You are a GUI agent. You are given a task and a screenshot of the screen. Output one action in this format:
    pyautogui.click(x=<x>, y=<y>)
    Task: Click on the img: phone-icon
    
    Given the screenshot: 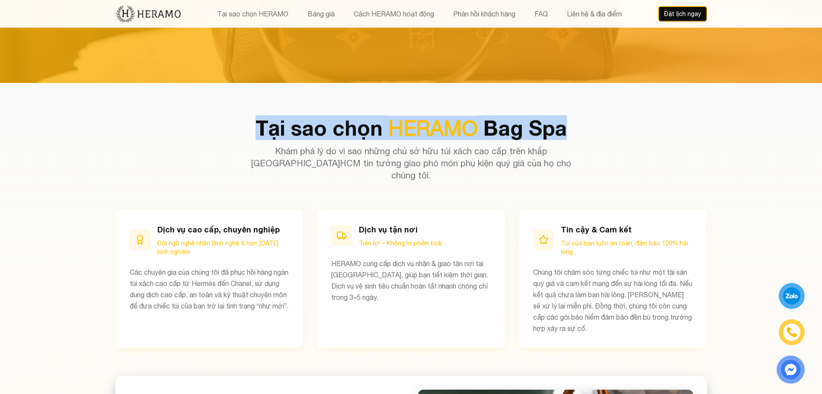 What is the action you would take?
    pyautogui.click(x=791, y=332)
    